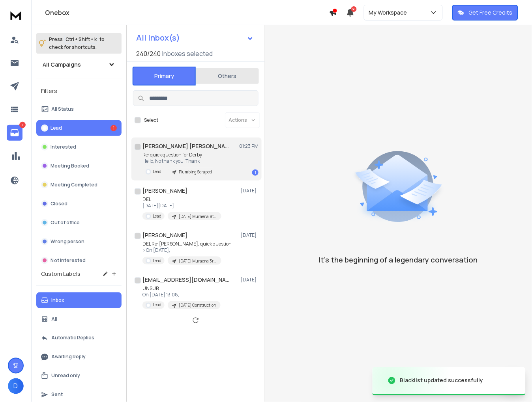 This screenshot has width=532, height=402. I want to click on p: Get Free Credits, so click(490, 12).